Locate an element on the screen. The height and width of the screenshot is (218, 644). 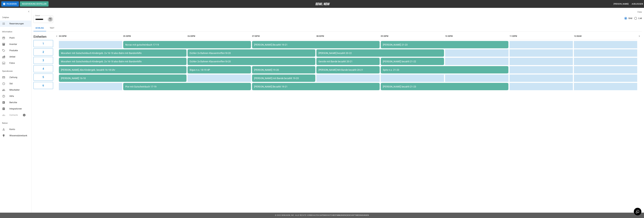
span: Konto is located at coordinates (19, 129).